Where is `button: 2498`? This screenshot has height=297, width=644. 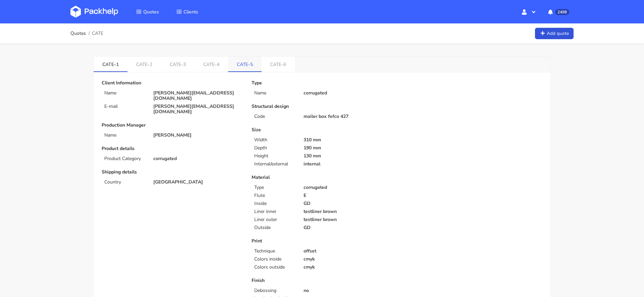
button: 2498 is located at coordinates (558, 12).